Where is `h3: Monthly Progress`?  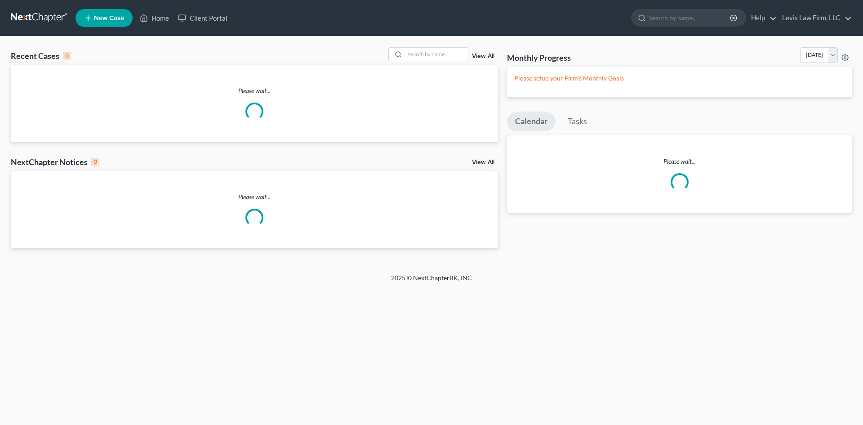
h3: Monthly Progress is located at coordinates (539, 58).